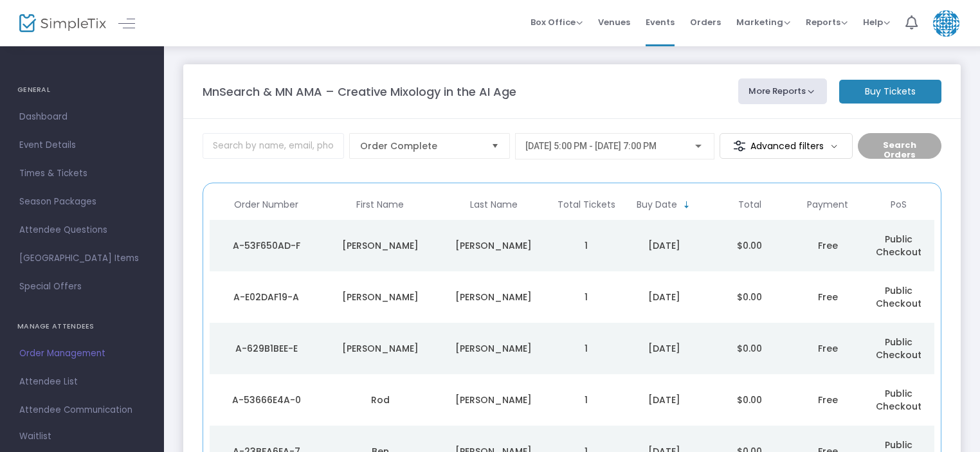 The height and width of the screenshot is (452, 980). Describe the element at coordinates (82, 90) in the screenshot. I see `h4: GENERAL` at that location.